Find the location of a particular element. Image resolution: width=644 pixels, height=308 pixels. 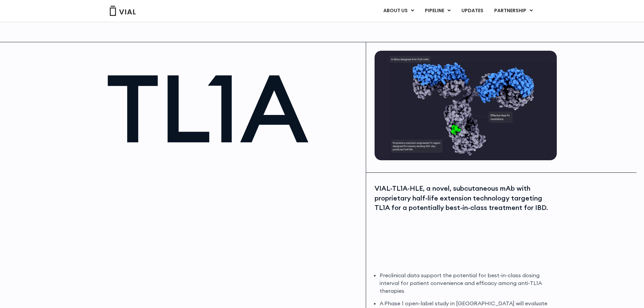

div: VIAL-TL1A-HLE, a novel, subcutaneous mAb with proprietary half-life extension technology targetin... is located at coordinates (465, 198).